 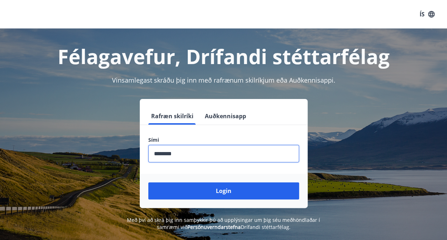 I want to click on button: Login, so click(x=224, y=191).